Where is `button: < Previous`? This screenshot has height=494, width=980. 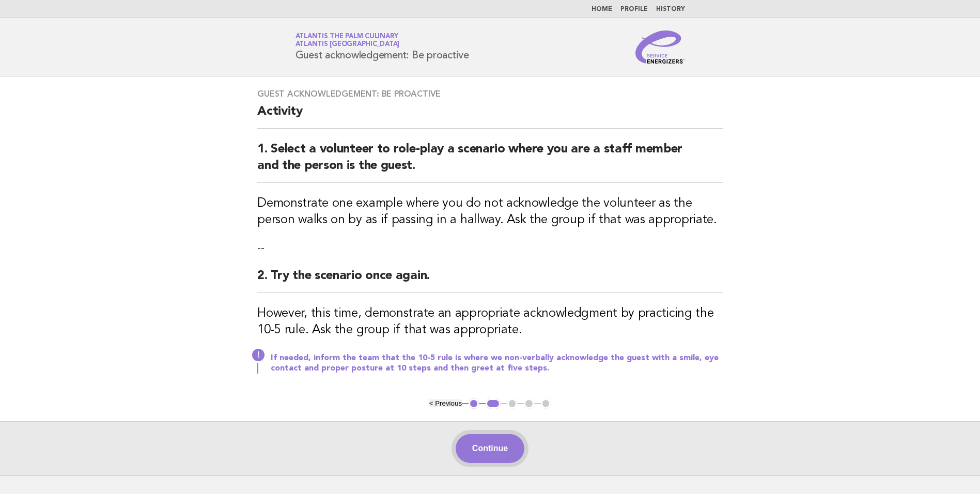 button: < Previous is located at coordinates (445, 403).